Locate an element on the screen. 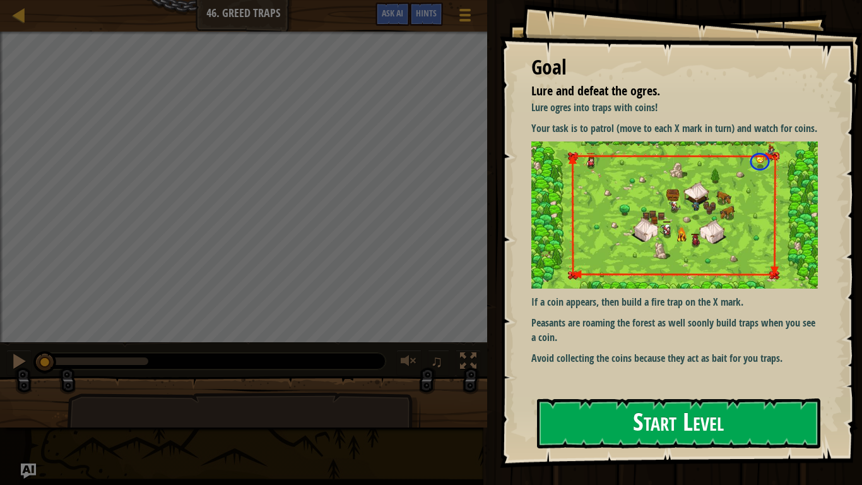 The image size is (862, 485). li: Lure and defeat the ogres. is located at coordinates (665, 91).